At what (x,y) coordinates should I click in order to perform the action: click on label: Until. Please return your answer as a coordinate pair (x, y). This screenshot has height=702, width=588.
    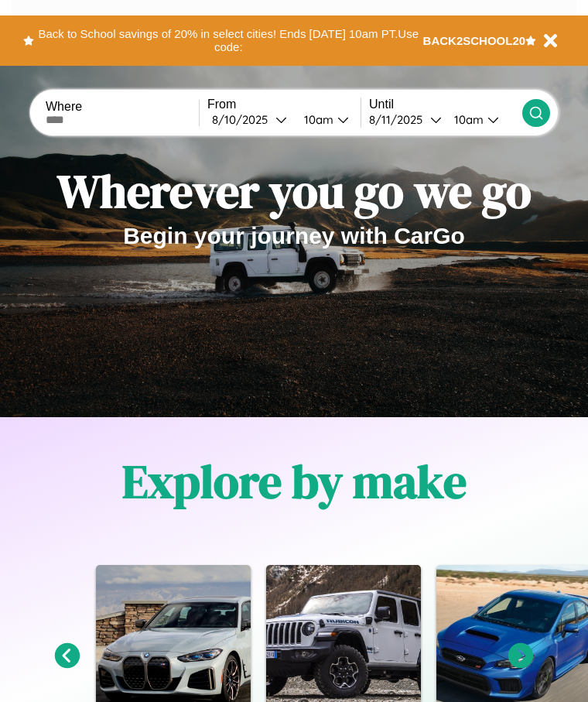
    Looking at the image, I should click on (445, 104).